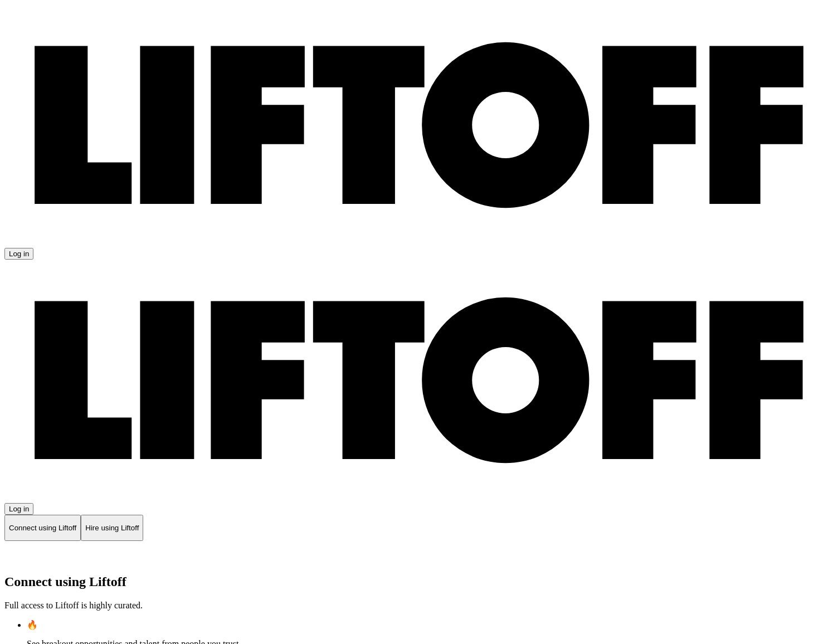 Image resolution: width=838 pixels, height=644 pixels. What do you see at coordinates (112, 527) in the screenshot?
I see `p: Hire using Liftoff` at bounding box center [112, 527].